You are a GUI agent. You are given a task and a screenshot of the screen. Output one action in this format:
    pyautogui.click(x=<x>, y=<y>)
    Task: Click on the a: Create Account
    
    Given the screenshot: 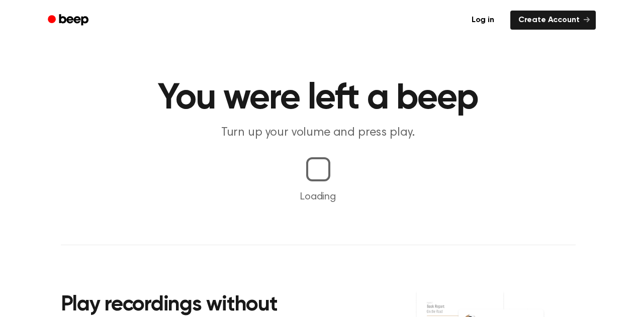 What is the action you would take?
    pyautogui.click(x=553, y=20)
    